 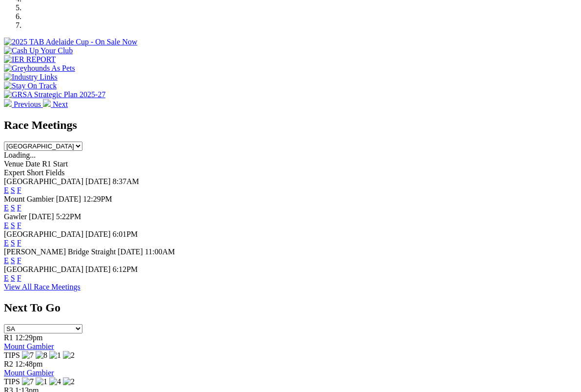 I want to click on span: Previous, so click(x=27, y=104).